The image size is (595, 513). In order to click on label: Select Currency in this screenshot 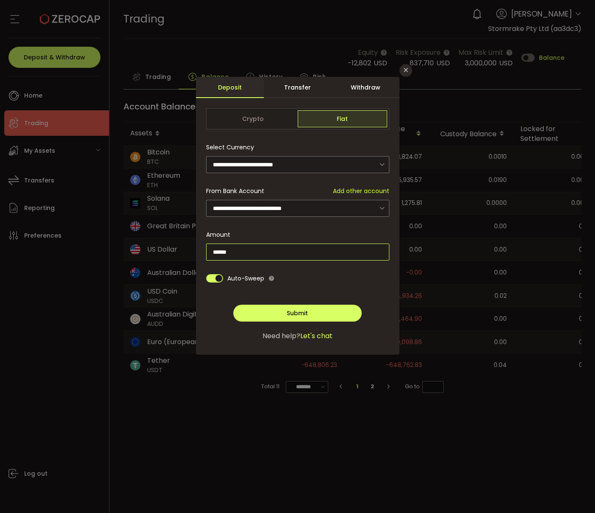, I will do `click(233, 147)`.